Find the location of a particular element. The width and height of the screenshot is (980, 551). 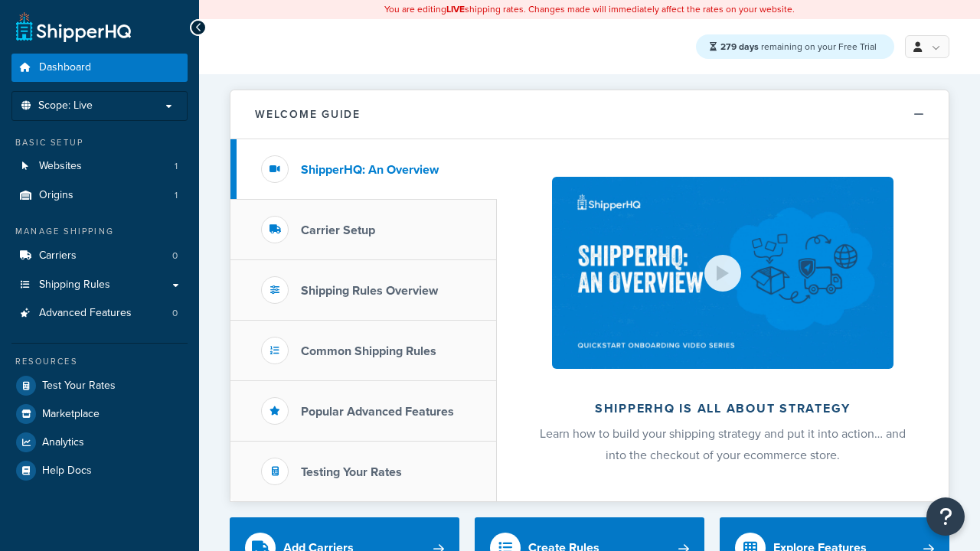

span: Help Docs is located at coordinates (67, 470).